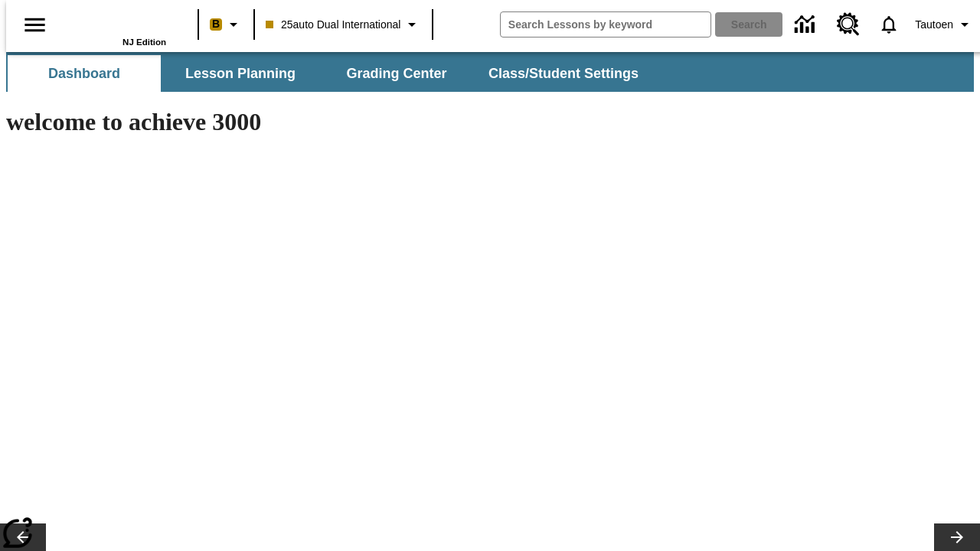 This screenshot has width=980, height=551. Describe the element at coordinates (226, 25) in the screenshot. I see `button: Boost Class color is peach. Change class color` at that location.